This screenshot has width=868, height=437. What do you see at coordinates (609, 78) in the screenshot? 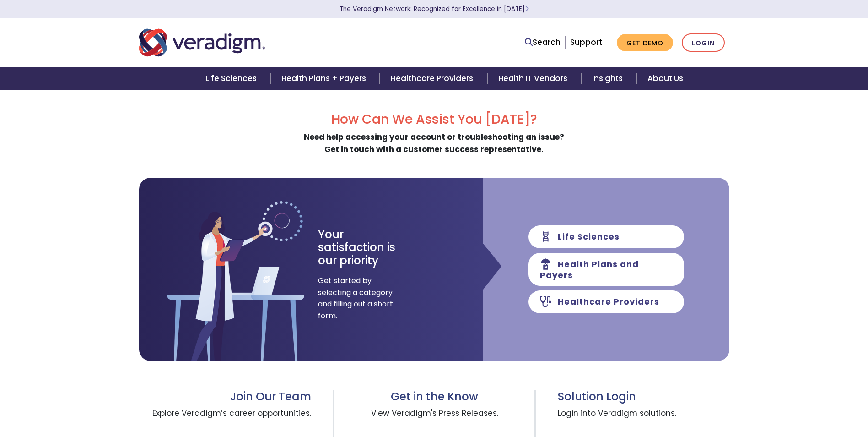
I see `a: Insights` at bounding box center [609, 78].